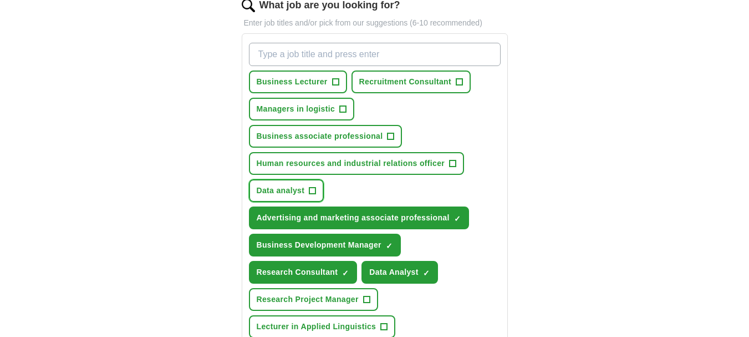 This screenshot has height=337, width=749. I want to click on button: Research Project Manager, so click(313, 299).